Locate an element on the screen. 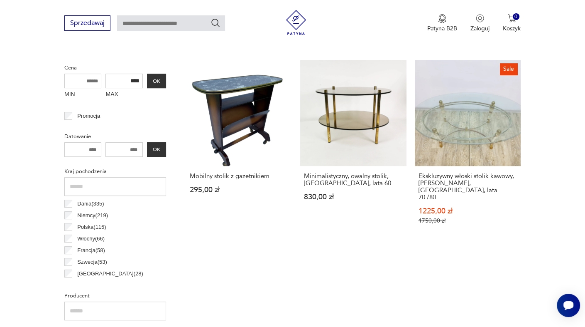  button: Patyna B2B is located at coordinates (443, 23).